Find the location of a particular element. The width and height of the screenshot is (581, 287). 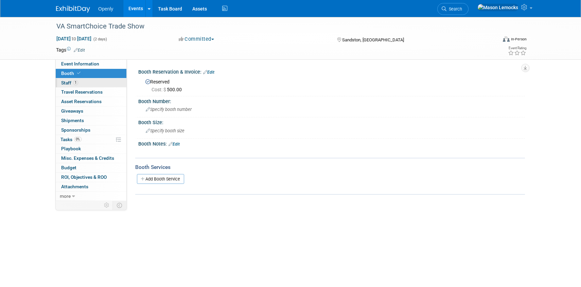

a: more is located at coordinates (91, 196).